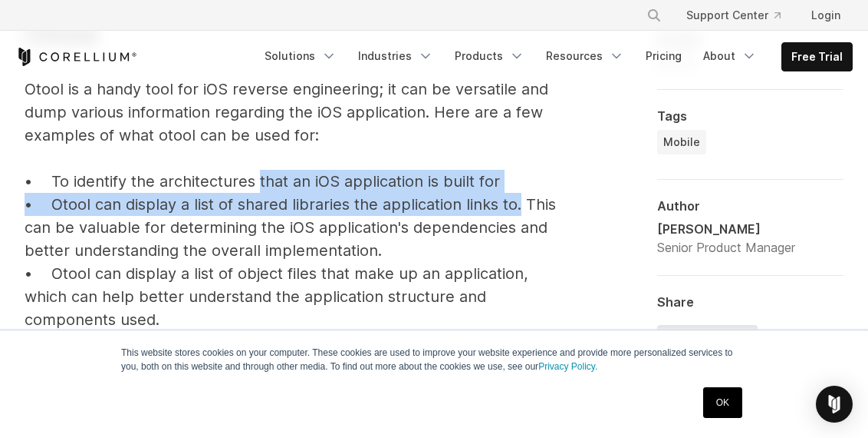 The height and width of the screenshot is (438, 868). Describe the element at coordinates (682, 142) in the screenshot. I see `a: Mobile` at that location.